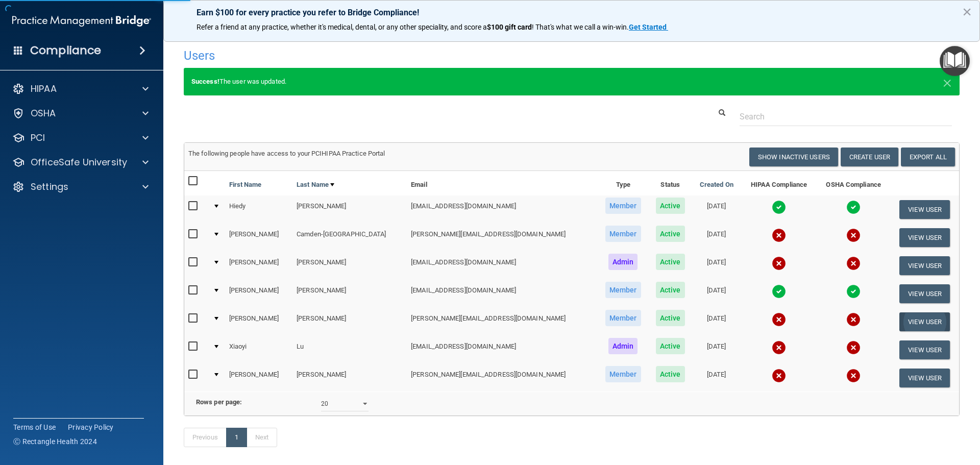 The image size is (980, 465). I want to click on p: Earn $100 for every practice you refer to Bridge Compliance!, so click(572, 12).